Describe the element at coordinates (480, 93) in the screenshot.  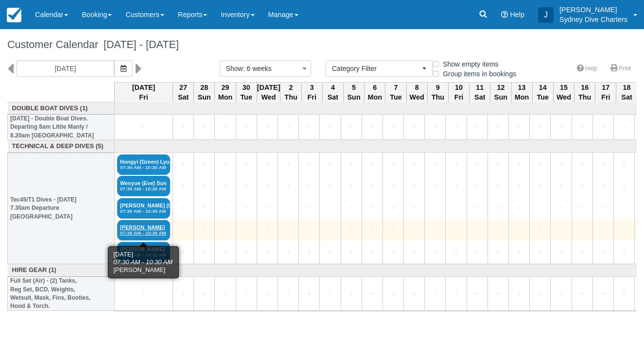
I see `th: 11 Sat` at that location.